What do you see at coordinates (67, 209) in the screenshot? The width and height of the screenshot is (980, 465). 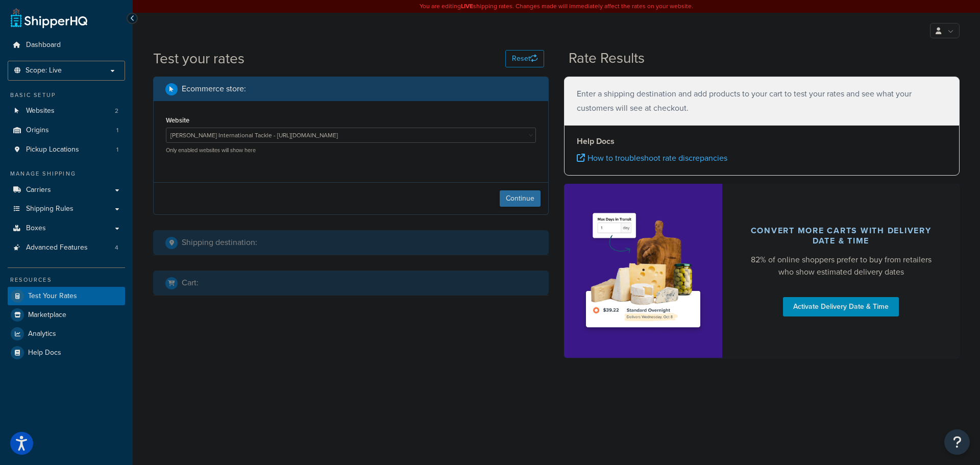 I see `a: Shipping Rules` at bounding box center [67, 209].